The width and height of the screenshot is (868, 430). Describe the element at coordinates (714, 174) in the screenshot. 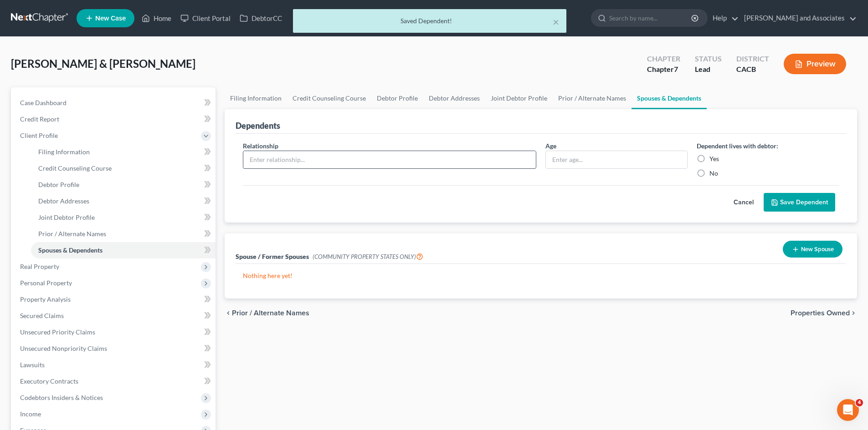

I see `label: No` at that location.